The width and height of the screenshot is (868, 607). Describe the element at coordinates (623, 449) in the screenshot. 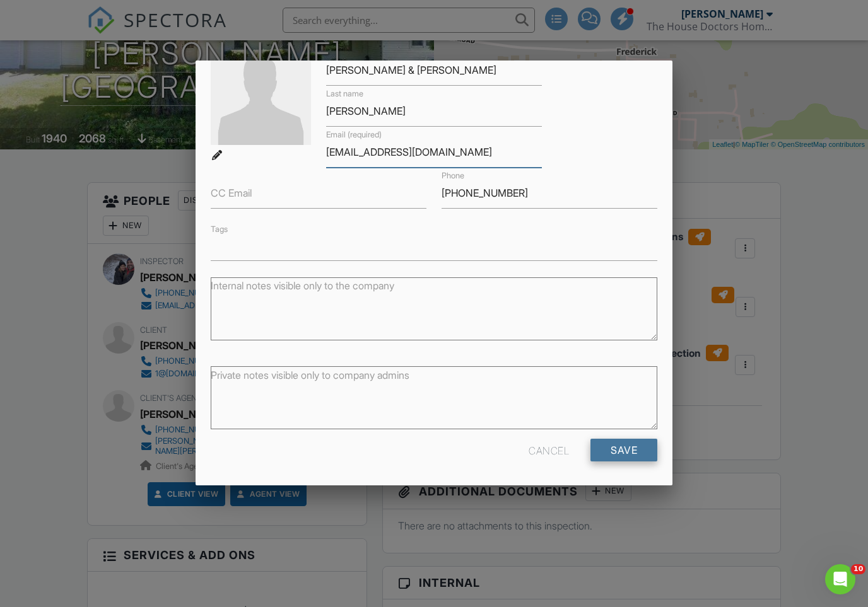

I see `input: Save` at that location.